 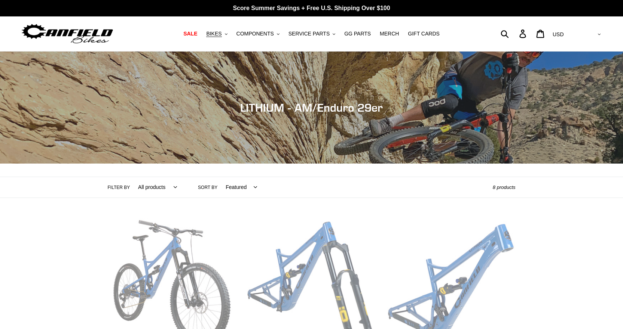 What do you see at coordinates (514, 34) in the screenshot?
I see `input: Search` at bounding box center [514, 34].